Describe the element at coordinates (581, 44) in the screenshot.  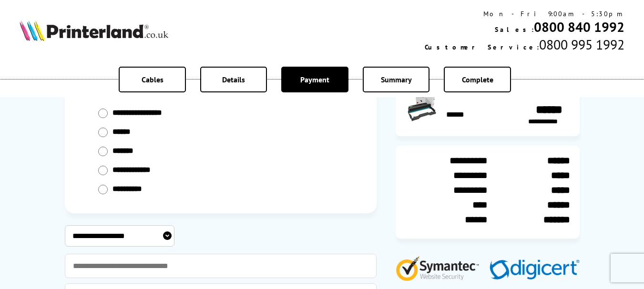
I see `span: 0800 995 1992` at that location.